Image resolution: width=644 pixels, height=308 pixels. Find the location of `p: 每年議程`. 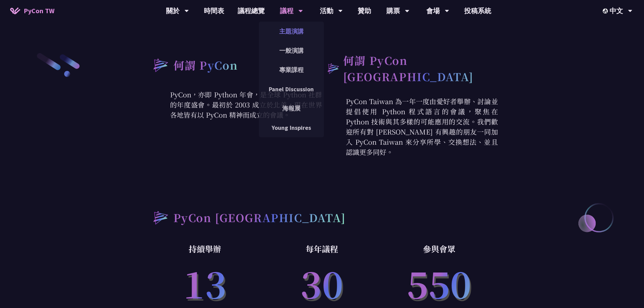

p: 每年議程 is located at coordinates (322, 249).